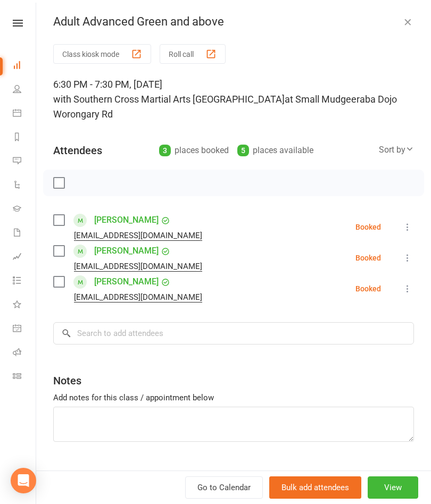 Image resolution: width=431 pixels, height=504 pixels. I want to click on a: Reports, so click(24, 138).